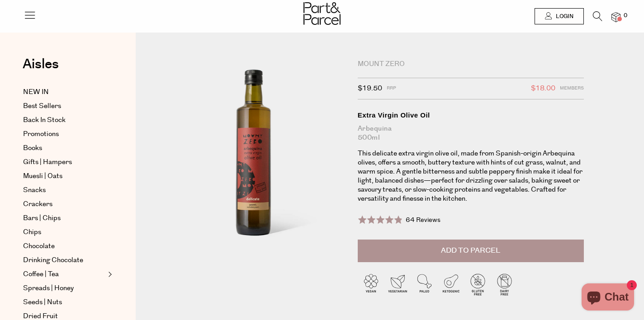 This screenshot has width=644, height=320. I want to click on a: Aisles, so click(40, 69).